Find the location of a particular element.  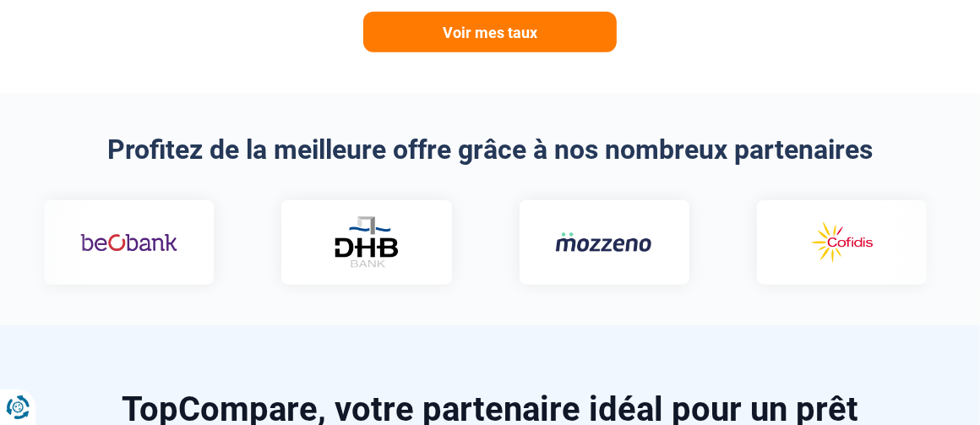

img: Mozzeno is located at coordinates (603, 241).